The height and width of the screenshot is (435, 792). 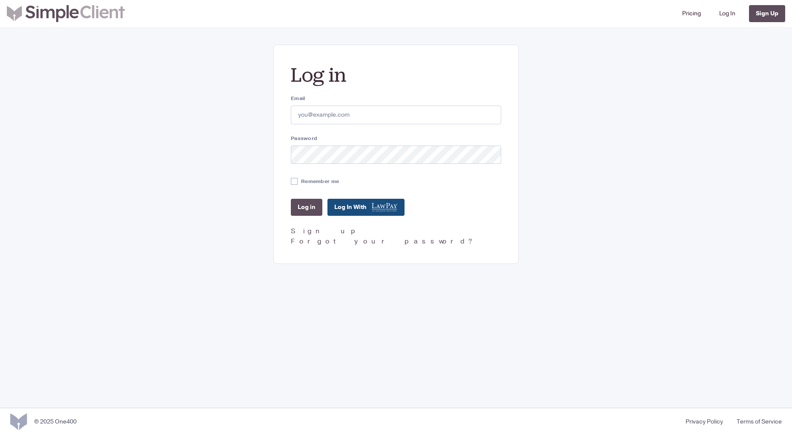 I want to click on label: Remember me, so click(x=320, y=181).